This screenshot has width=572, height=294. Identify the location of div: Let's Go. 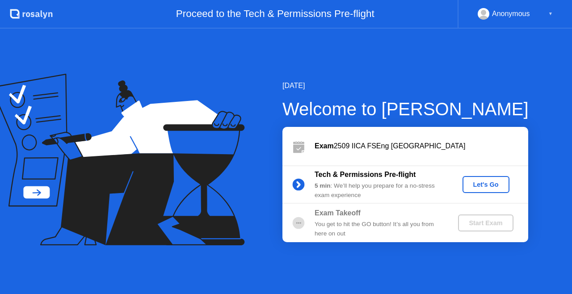
(486, 185).